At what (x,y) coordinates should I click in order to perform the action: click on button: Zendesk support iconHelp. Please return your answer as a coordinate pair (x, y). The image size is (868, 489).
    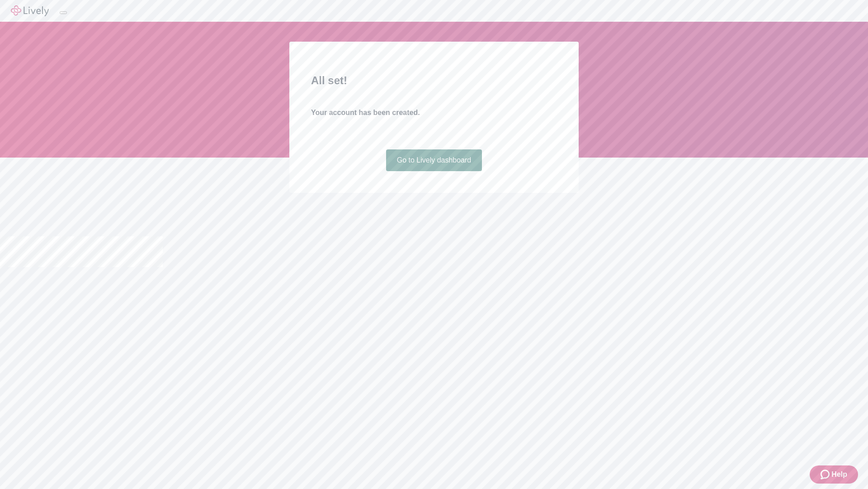
    Looking at the image, I should click on (834, 474).